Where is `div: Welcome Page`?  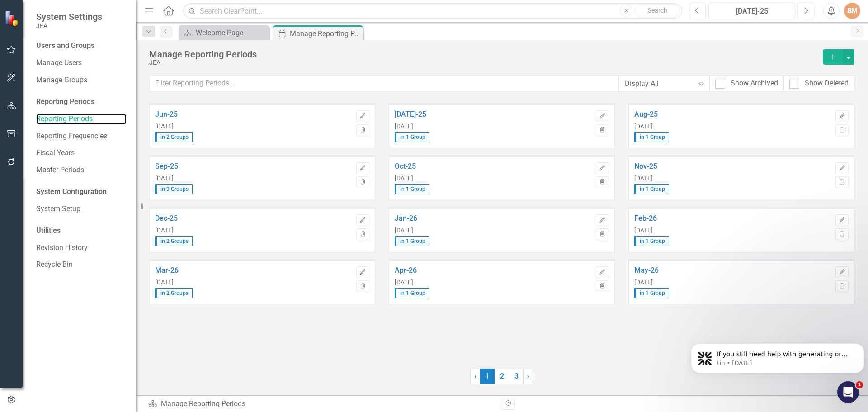 div: Welcome Page is located at coordinates (231, 33).